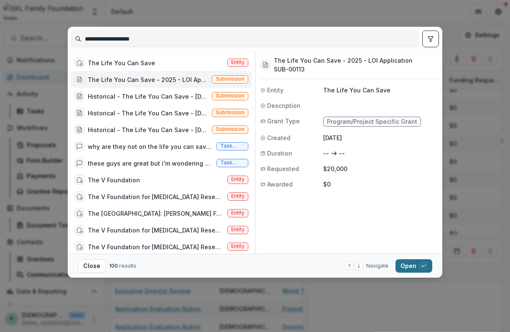 The height and width of the screenshot is (332, 510). Describe the element at coordinates (113, 266) in the screenshot. I see `span: 100` at that location.